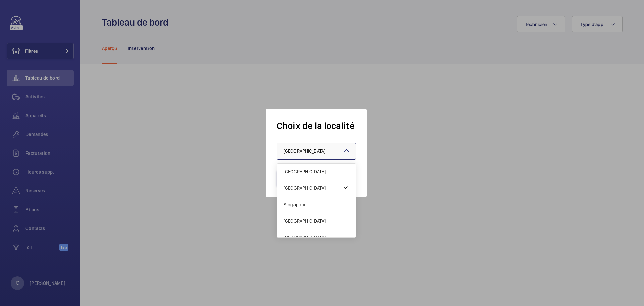  Describe the element at coordinates (316, 200) in the screenshot. I see `ng-dropdown-panel: Options list` at that location.